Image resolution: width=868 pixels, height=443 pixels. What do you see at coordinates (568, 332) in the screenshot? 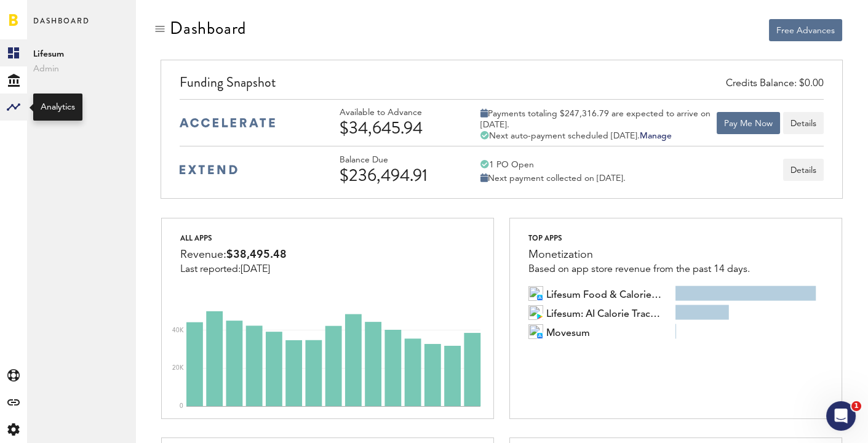
I see `span: Movesum` at bounding box center [568, 332].